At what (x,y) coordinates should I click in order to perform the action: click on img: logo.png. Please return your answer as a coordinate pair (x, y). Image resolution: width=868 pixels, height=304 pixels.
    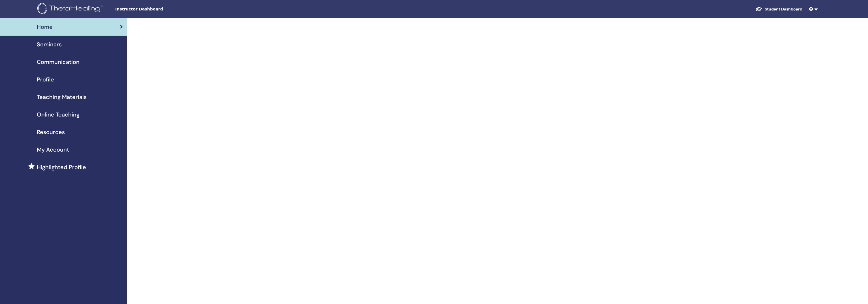
    Looking at the image, I should click on (71, 9).